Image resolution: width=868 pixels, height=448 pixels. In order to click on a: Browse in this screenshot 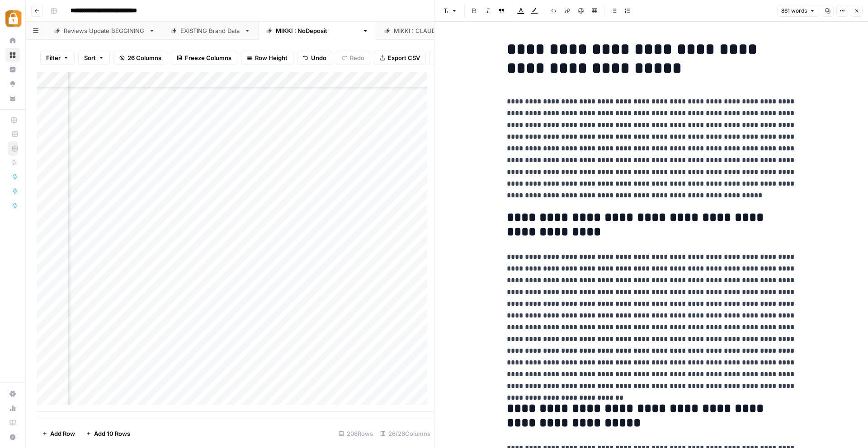, I will do `click(13, 55)`.